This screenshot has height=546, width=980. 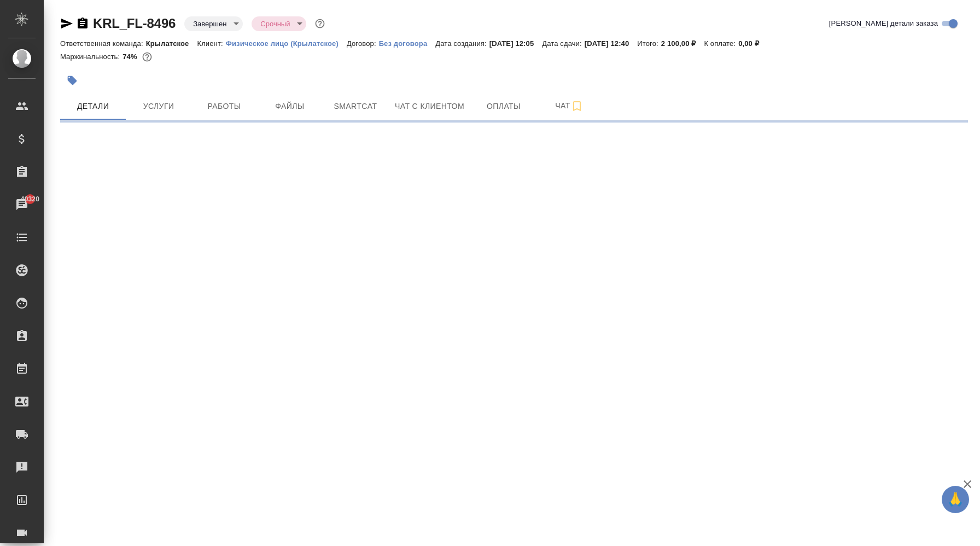 I want to click on span: Чат, so click(x=569, y=105).